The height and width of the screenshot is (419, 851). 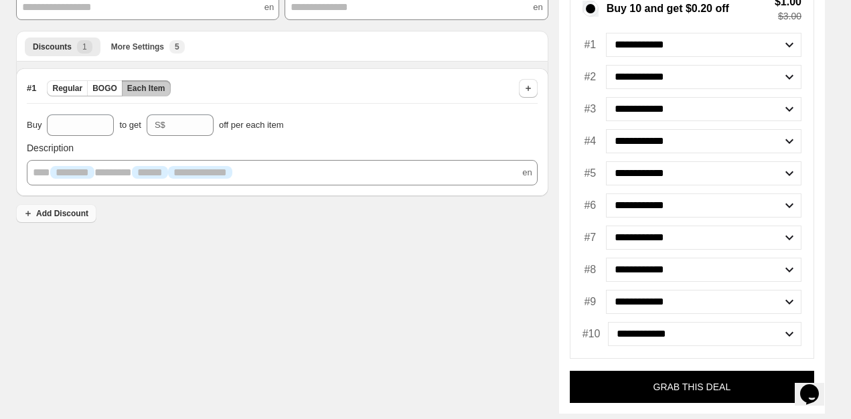 What do you see at coordinates (590, 270) in the screenshot?
I see `span: #8` at bounding box center [590, 270].